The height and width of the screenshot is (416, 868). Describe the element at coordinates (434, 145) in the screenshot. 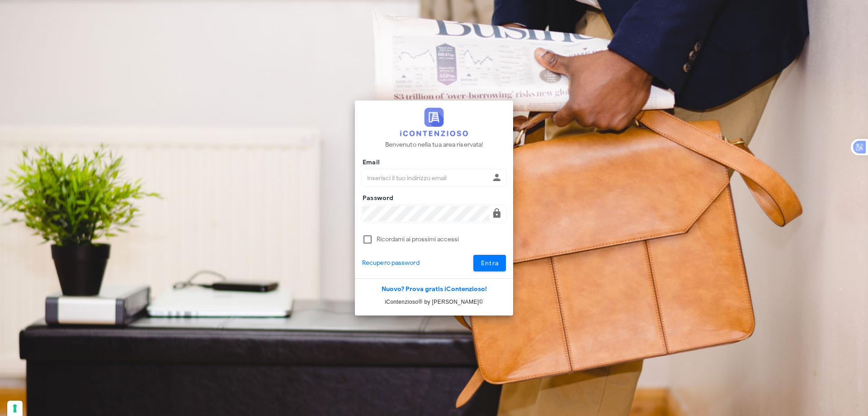

I see `p: Benvenuto nella tua area riservata!` at that location.